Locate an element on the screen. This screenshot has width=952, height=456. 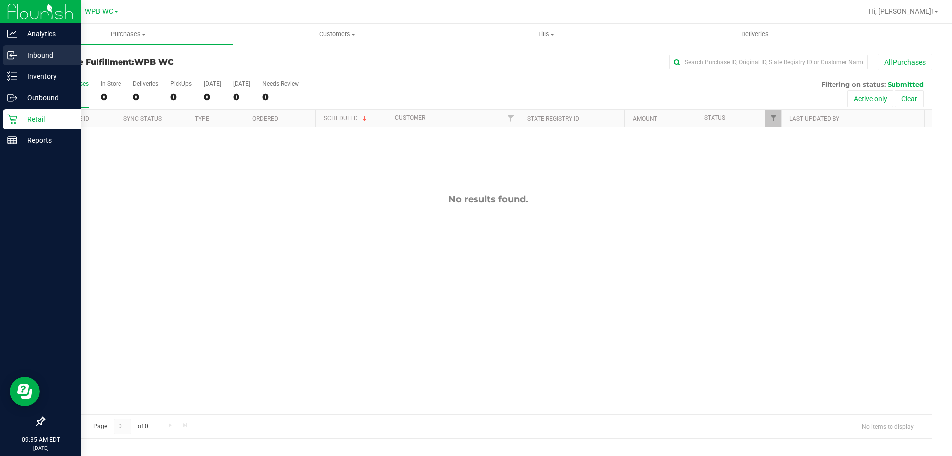
span: Filtering on status: is located at coordinates (853, 84).